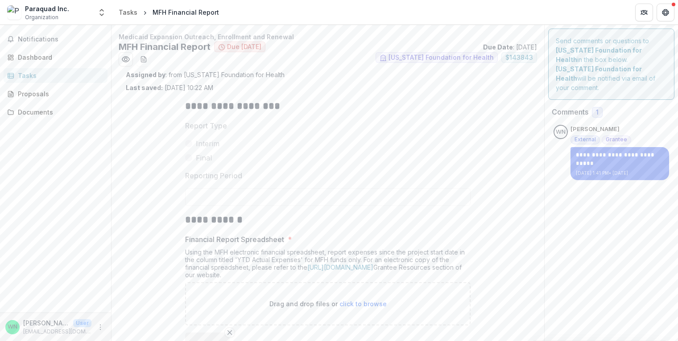  What do you see at coordinates (61, 39) in the screenshot?
I see `span: Notifications` at bounding box center [61, 39].